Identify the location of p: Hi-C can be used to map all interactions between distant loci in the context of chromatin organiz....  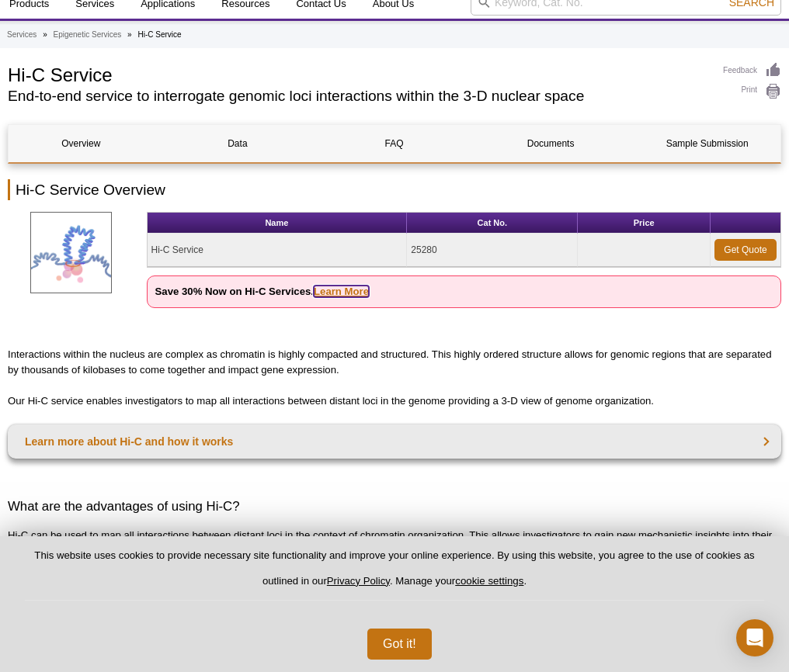
(394, 543).